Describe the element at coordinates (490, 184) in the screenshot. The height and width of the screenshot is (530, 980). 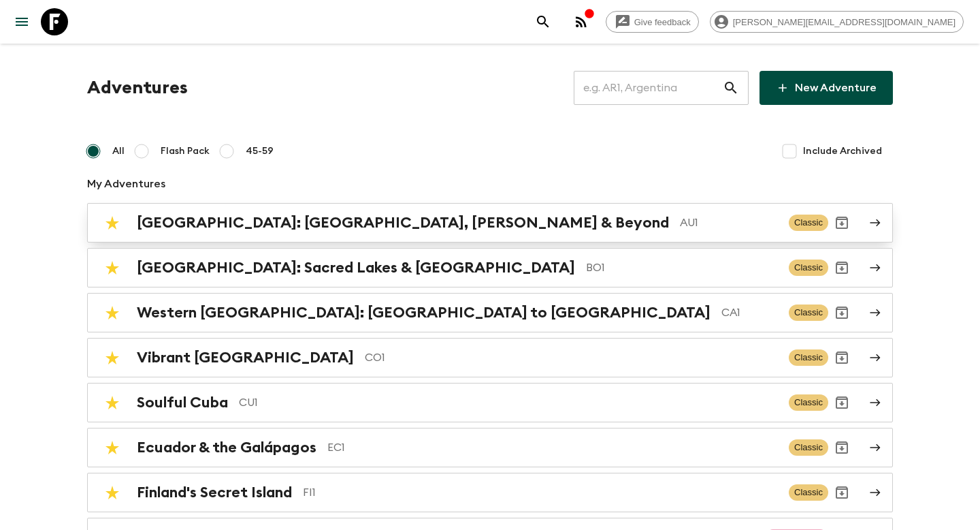
I see `p: My Adventures` at that location.